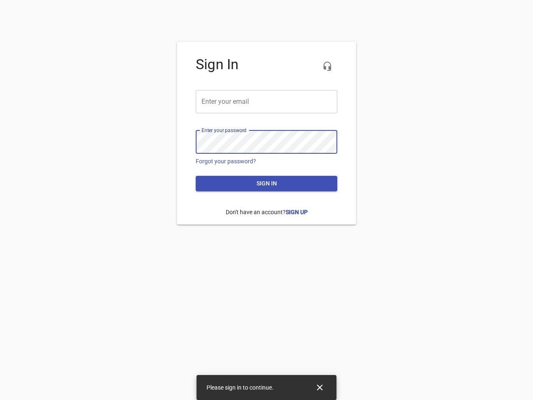  What do you see at coordinates (226, 161) in the screenshot?
I see `a: Forgot your password?` at bounding box center [226, 161].